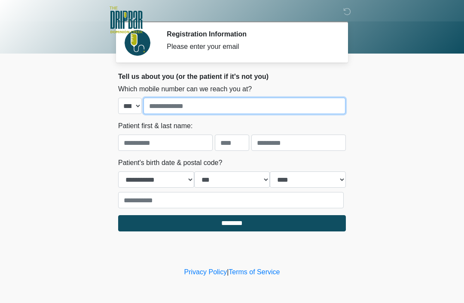 The width and height of the screenshot is (464, 303). What do you see at coordinates (206, 272) in the screenshot?
I see `a: Privacy Policy` at bounding box center [206, 272].